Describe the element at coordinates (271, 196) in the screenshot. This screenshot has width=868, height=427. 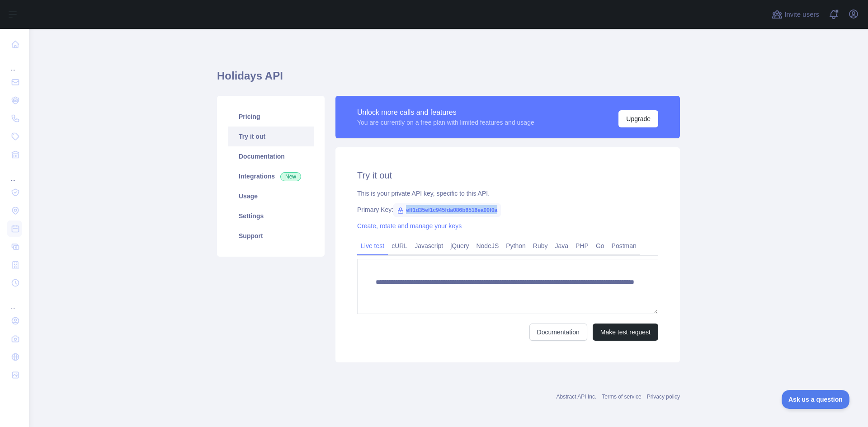
I see `a: Usage` at that location.